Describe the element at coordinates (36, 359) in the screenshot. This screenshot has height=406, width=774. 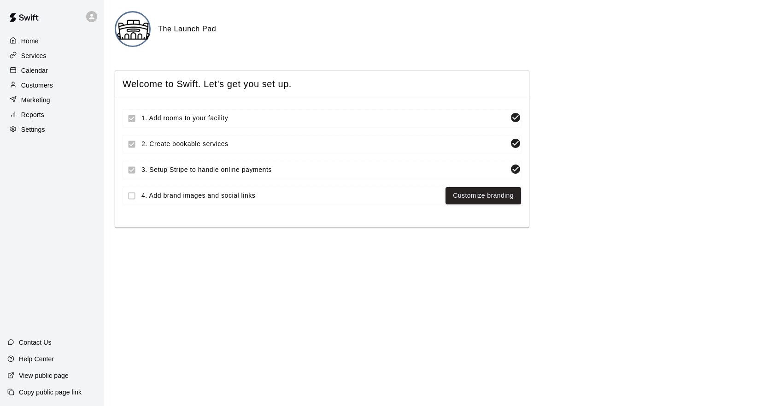
I see `p: Help Center` at that location.